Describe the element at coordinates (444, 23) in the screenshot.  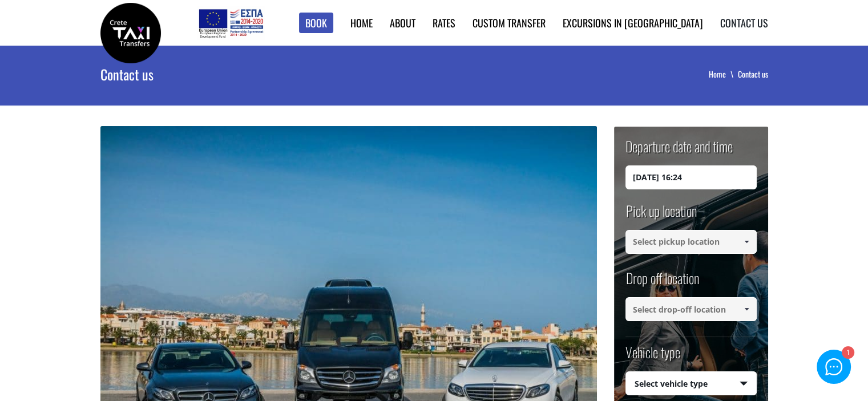
I see `a: Rates` at that location.